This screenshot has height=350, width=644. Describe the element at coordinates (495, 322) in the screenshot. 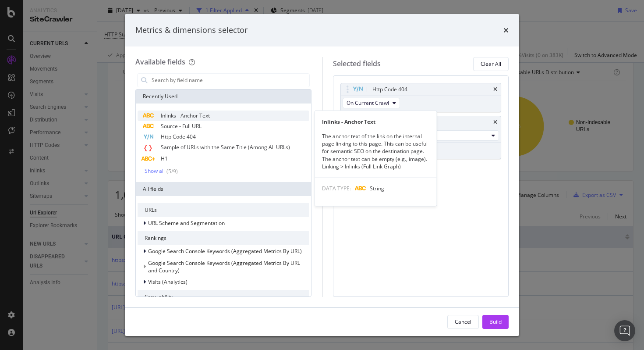

I see `button: Build` at that location.